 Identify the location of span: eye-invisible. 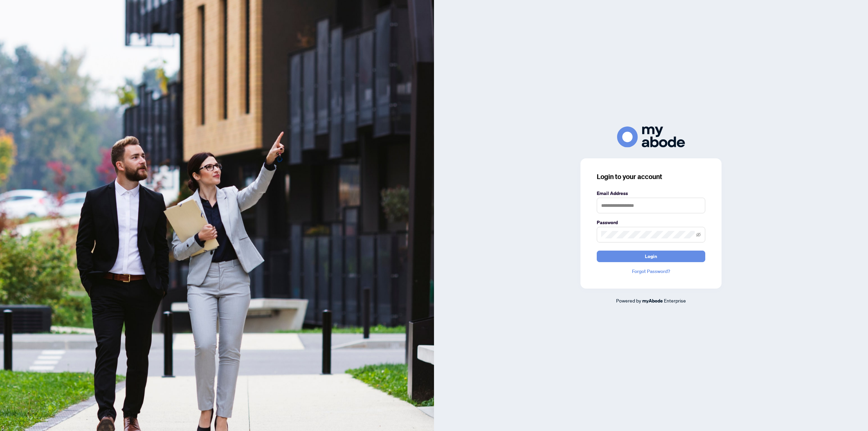
(698, 235).